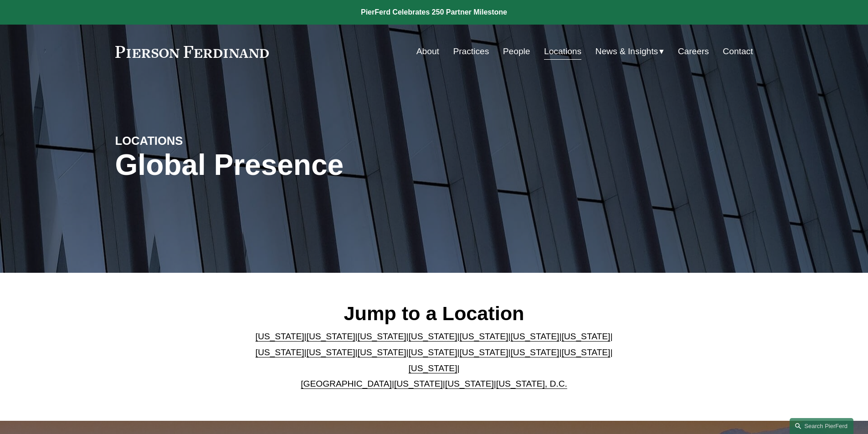  I want to click on a: Careers, so click(693, 52).